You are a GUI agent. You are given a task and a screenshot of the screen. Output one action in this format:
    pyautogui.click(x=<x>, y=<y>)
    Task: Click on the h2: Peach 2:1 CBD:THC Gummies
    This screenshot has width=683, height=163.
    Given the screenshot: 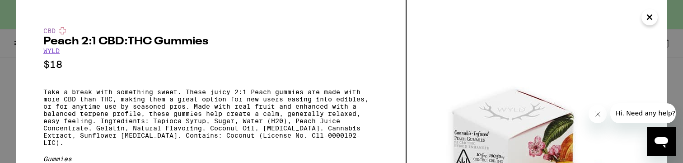 What is the action you would take?
    pyautogui.click(x=211, y=42)
    